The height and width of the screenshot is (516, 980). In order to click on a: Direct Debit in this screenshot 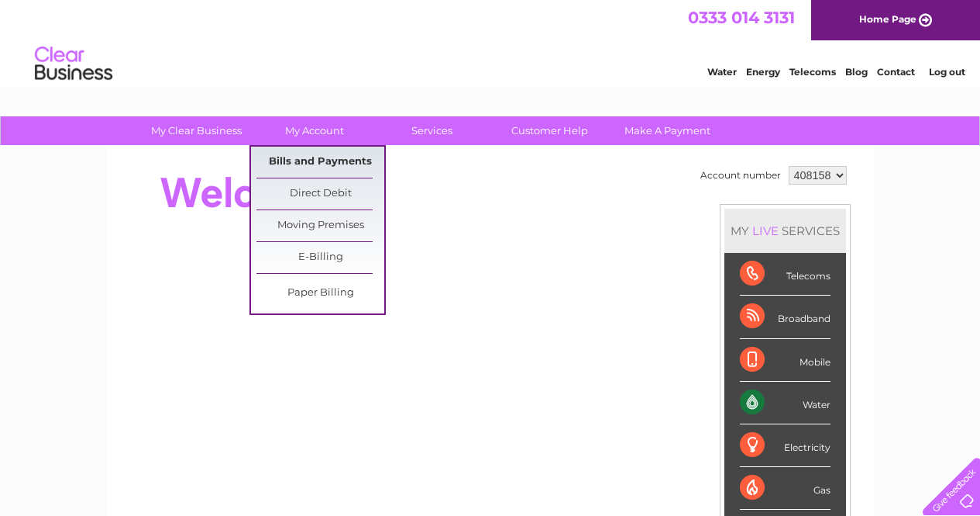, I will do `click(320, 194)`.